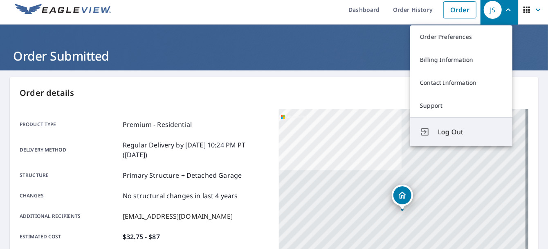 This screenshot has height=249, width=548. Describe the element at coordinates (403, 197) in the screenshot. I see `div: Dropped pin, building 1, Residential property, 100 Egret Cv Moyock, NC 27958` at that location.